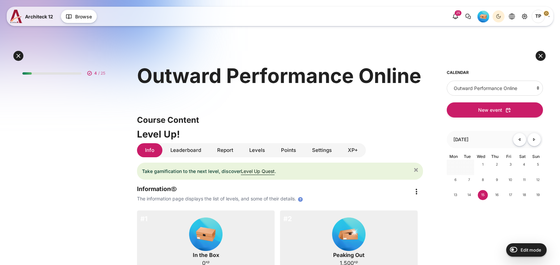 The height and width of the screenshot is (265, 560). What do you see at coordinates (150, 150) in the screenshot?
I see `a: Info` at bounding box center [150, 150].